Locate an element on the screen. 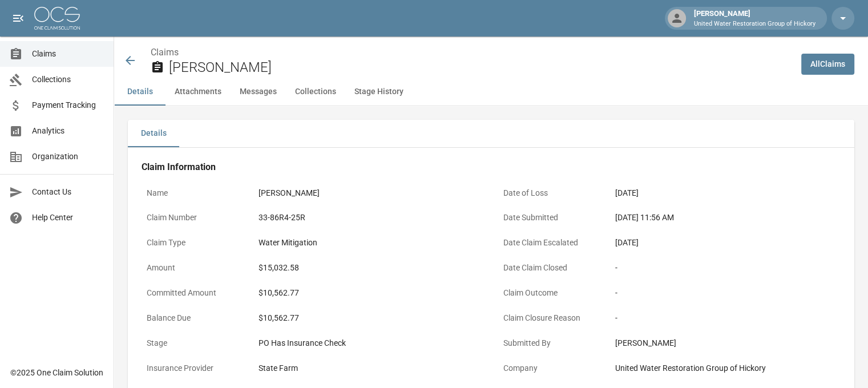  span: Contact Us is located at coordinates (68, 192).